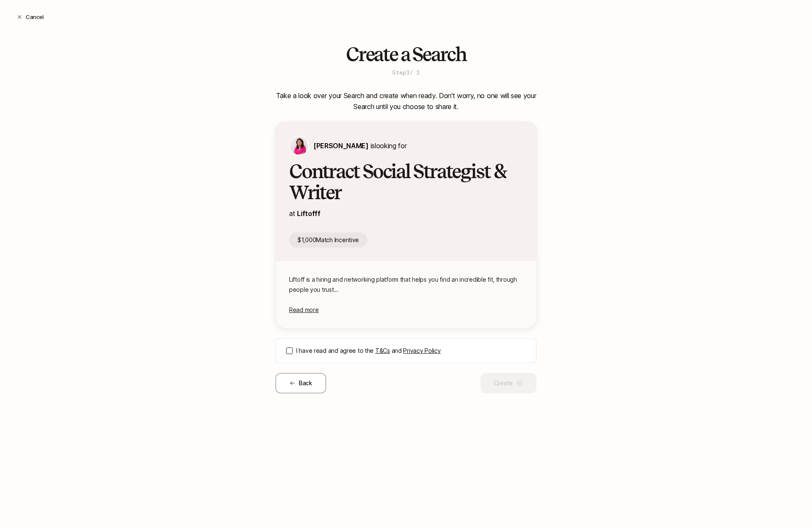 This screenshot has width=812, height=528. Describe the element at coordinates (406, 73) in the screenshot. I see `p: Step 3 / 3` at that location.